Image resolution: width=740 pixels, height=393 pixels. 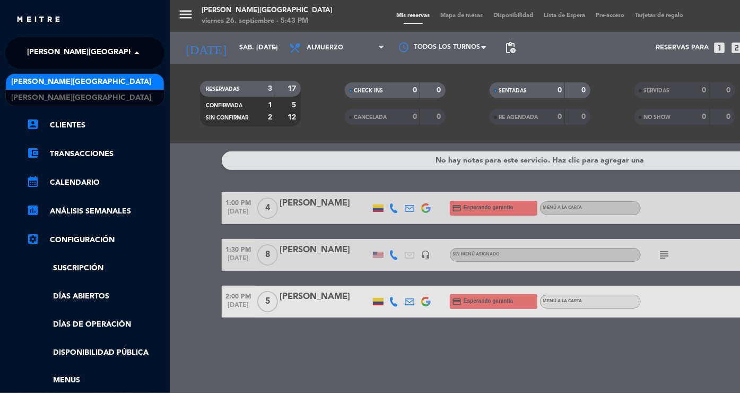 What do you see at coordinates (96, 352) in the screenshot?
I see `a: Disponibilidad pública` at bounding box center [96, 352].